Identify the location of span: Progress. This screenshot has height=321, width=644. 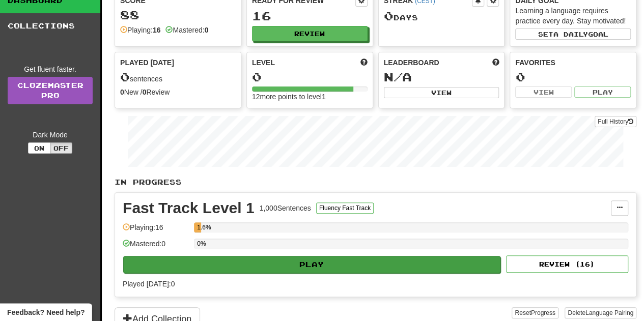
(543, 313).